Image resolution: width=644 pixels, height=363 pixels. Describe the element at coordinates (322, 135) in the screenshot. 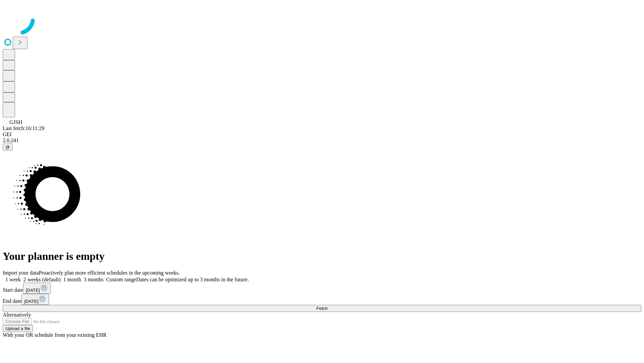

I see `div: GEI` at that location.